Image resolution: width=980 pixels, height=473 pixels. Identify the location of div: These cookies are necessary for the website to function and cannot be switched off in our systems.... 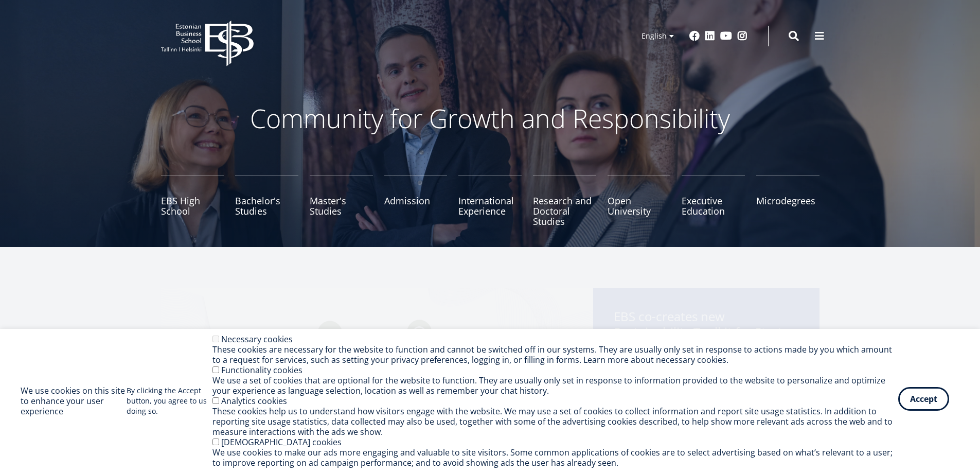
(555, 355).